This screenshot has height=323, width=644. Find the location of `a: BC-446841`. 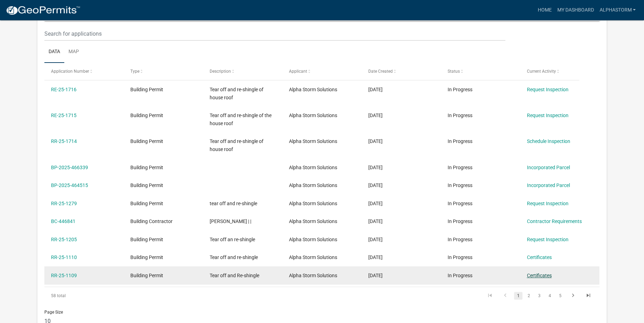

a: BC-446841 is located at coordinates (63, 221).